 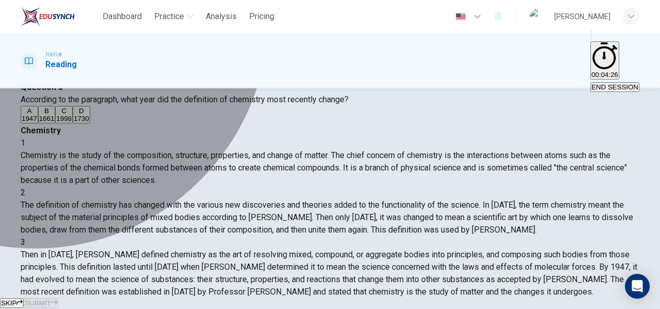 What do you see at coordinates (169, 17) in the screenshot?
I see `span: Practice` at bounding box center [169, 17].